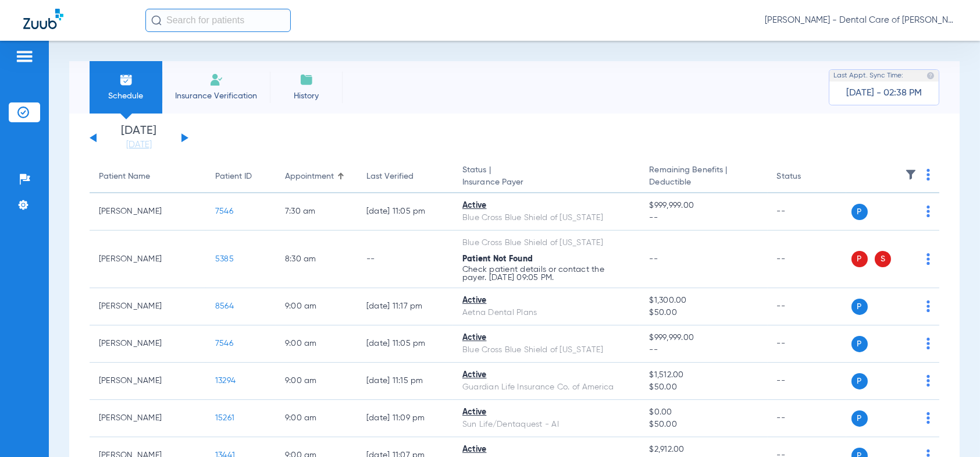 This screenshot has width=980, height=457. Describe the element at coordinates (156, 20) in the screenshot. I see `img: Search Icon` at that location.